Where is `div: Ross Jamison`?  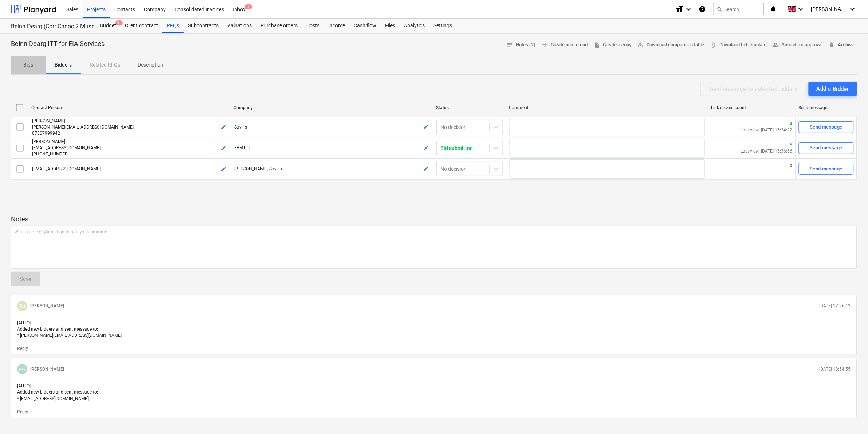
div: Ross Jamison is located at coordinates (22, 306).